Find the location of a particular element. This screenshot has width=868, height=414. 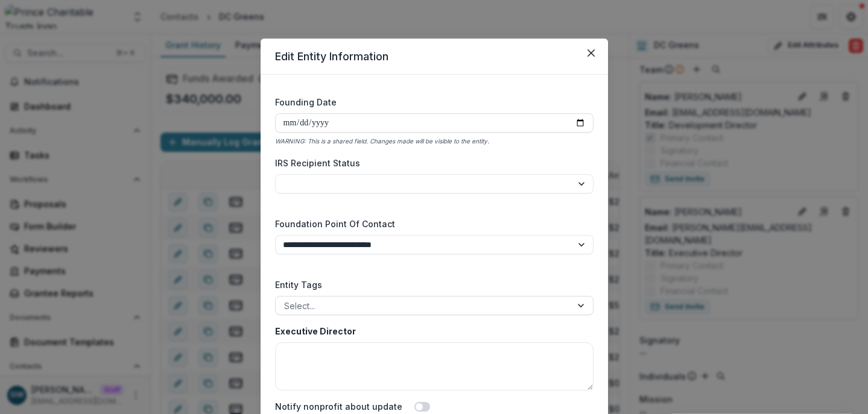

label: Entity Tags is located at coordinates (431, 284).